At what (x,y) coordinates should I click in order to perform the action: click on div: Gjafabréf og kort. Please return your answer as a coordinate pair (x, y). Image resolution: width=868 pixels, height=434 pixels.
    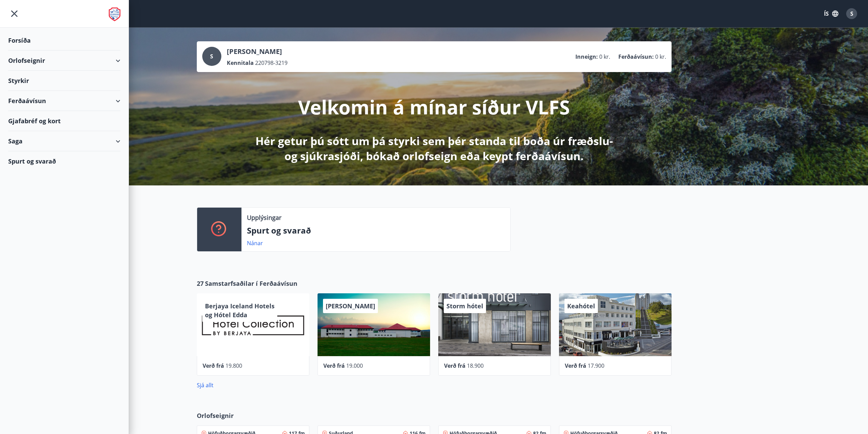
    Looking at the image, I should click on (64, 120).